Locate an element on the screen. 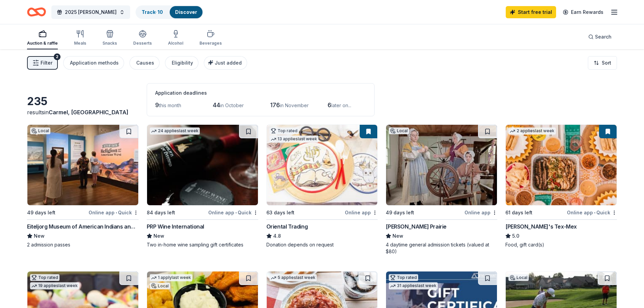 The height and width of the screenshot is (308, 644). div: Snacks is located at coordinates (109, 43).